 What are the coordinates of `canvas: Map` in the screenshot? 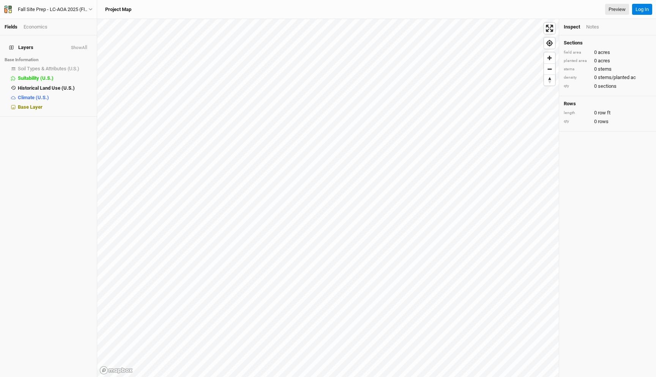 It's located at (328, 198).